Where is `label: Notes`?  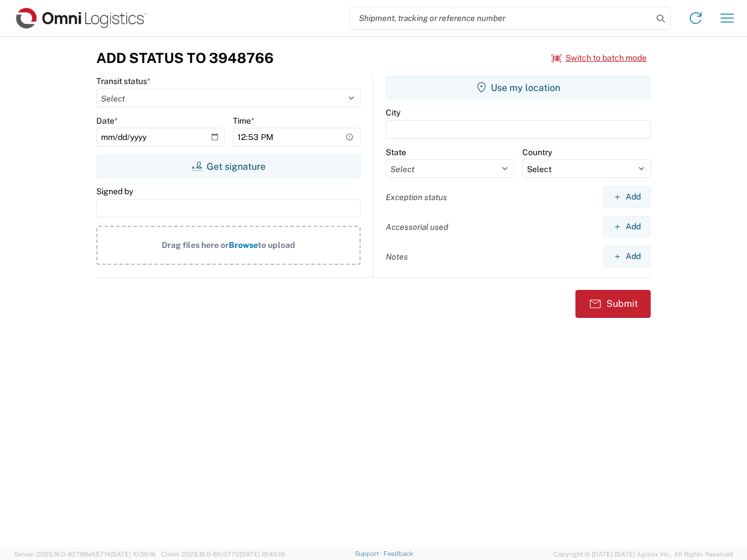
label: Notes is located at coordinates (397, 257).